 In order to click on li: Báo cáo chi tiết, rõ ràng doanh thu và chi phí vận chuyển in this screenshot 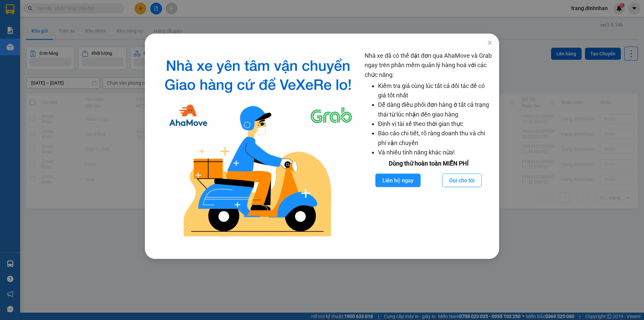, I will do `click(435, 138)`.